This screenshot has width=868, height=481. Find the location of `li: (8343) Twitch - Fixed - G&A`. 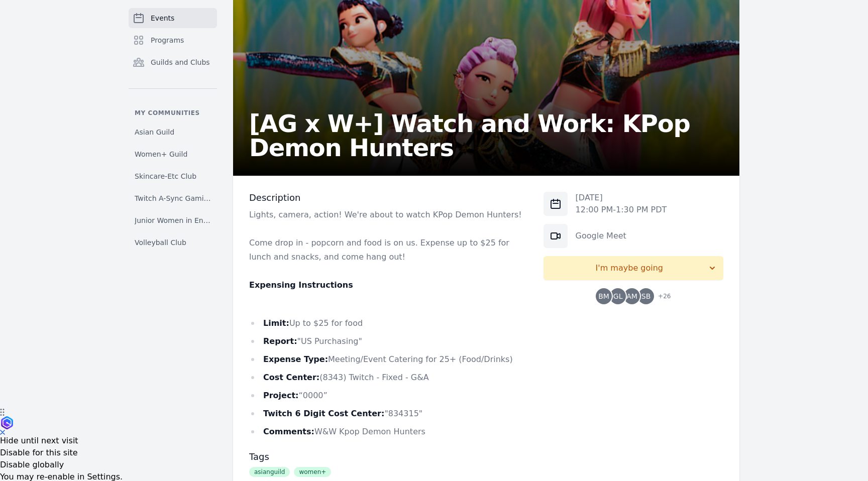

li: (8343) Twitch - Fixed - G&A is located at coordinates (388, 378).